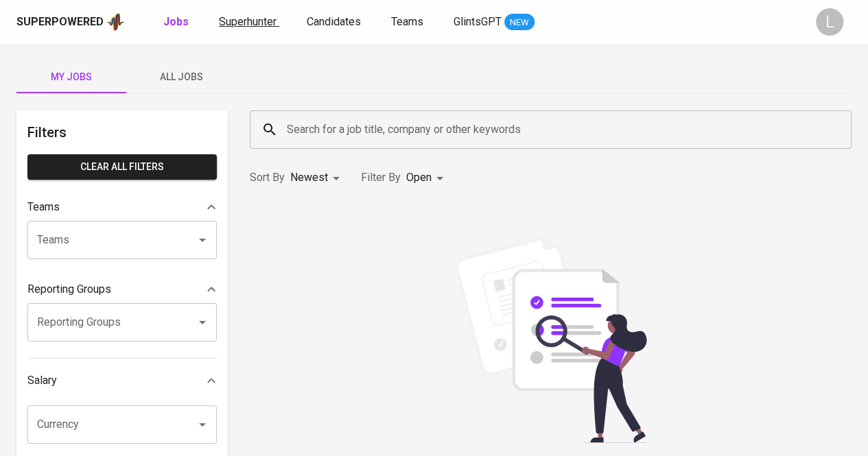  What do you see at coordinates (42, 380) in the screenshot?
I see `p: Salary` at bounding box center [42, 380].